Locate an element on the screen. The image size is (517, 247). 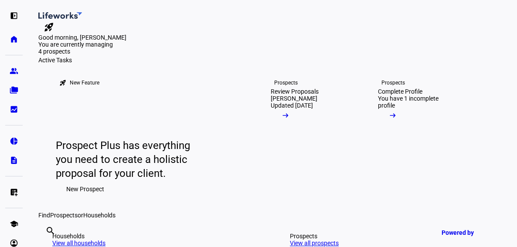
a: pie_chart is located at coordinates (14, 141).